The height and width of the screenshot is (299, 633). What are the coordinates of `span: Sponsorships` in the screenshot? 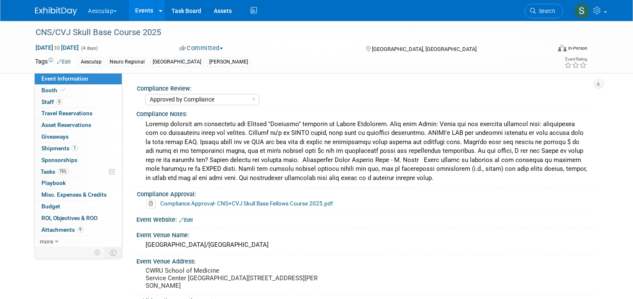 It's located at (59, 160).